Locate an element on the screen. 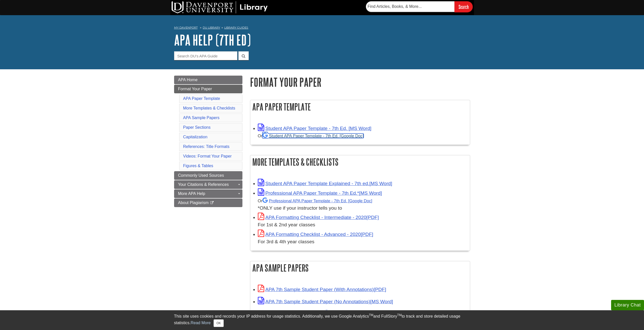 The height and width of the screenshot is (330, 644). span: Format Your Paper is located at coordinates (195, 89).